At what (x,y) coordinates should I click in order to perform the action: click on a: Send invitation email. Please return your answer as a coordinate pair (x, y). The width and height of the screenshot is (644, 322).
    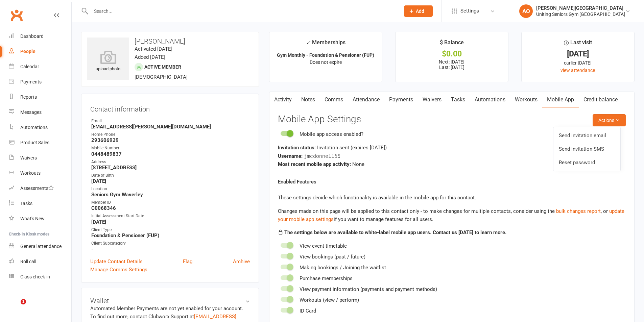
    Looking at the image, I should click on (587, 136).